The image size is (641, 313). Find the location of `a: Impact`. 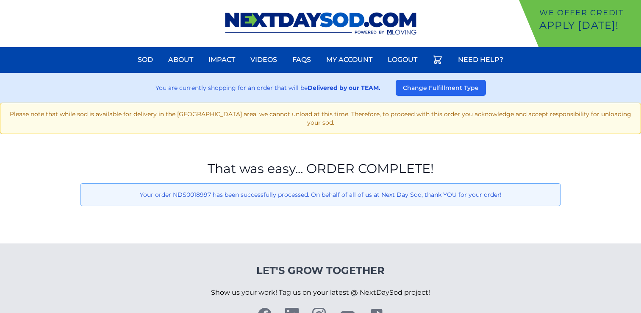

a: Impact is located at coordinates (222, 60).